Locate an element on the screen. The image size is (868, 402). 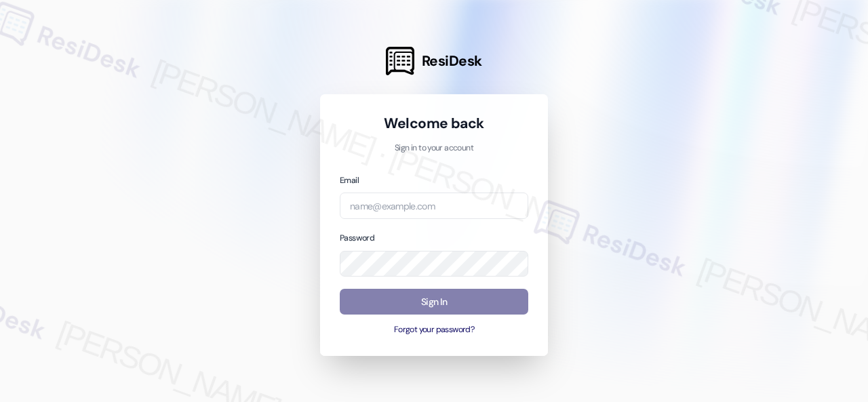
p: Sign in to your account is located at coordinates (434, 149).